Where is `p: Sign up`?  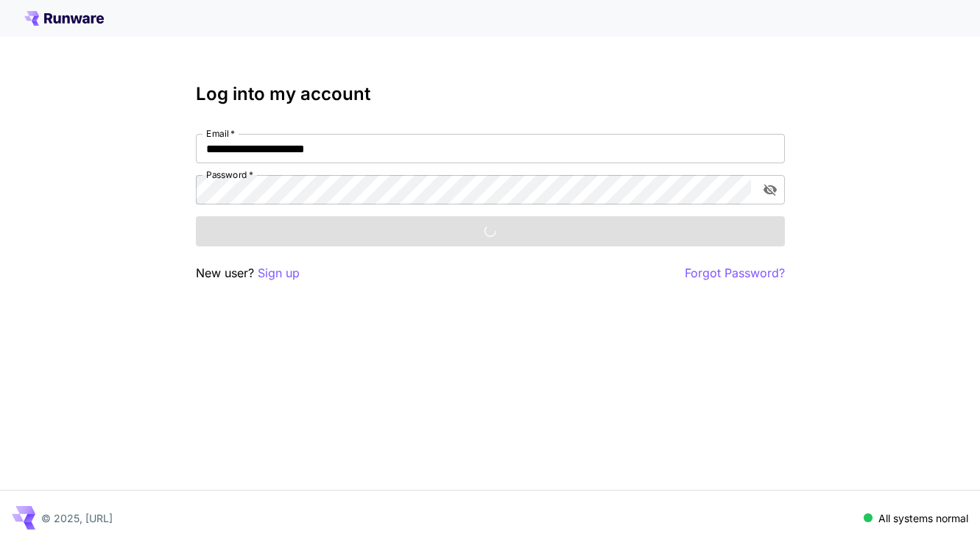 p: Sign up is located at coordinates (278, 272).